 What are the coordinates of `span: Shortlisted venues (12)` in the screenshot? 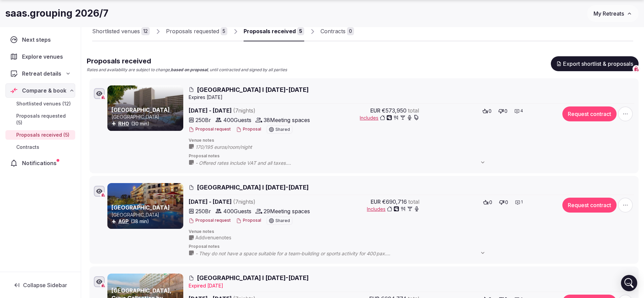 It's located at (44, 104).